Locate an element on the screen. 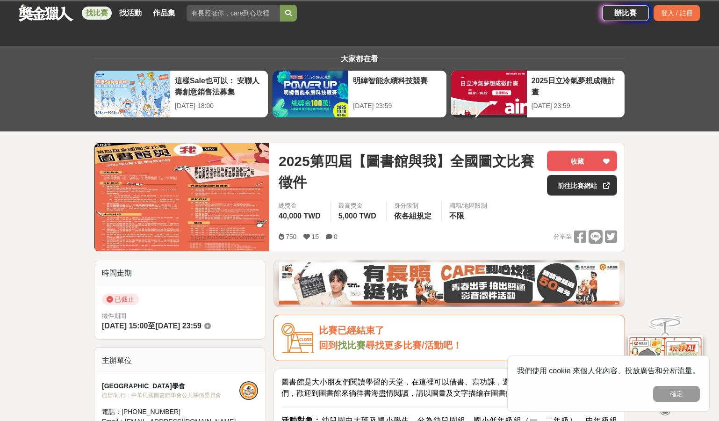 This screenshot has height=421, width=719. div: 國籍/地區限制 is located at coordinates (468, 206).